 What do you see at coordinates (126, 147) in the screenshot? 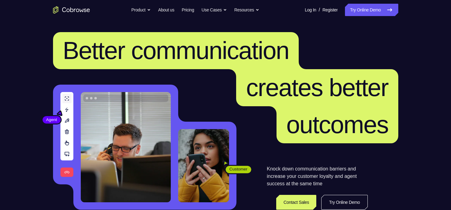
I see `img: A customer support agent talking on the phone` at bounding box center [126, 147].